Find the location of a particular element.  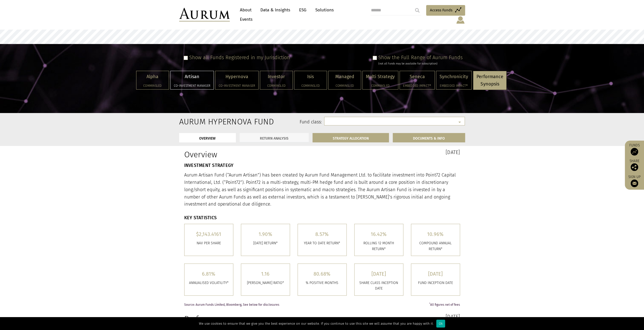

a: Sign up is located at coordinates (635, 181).